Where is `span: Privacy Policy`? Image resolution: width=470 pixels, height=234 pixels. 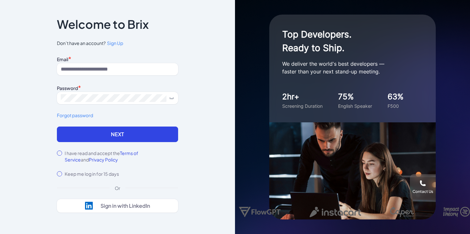 span: Privacy Policy is located at coordinates (104, 160).